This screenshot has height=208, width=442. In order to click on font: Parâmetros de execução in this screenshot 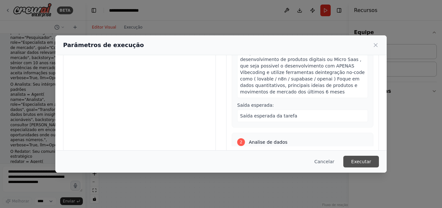, I will do `click(104, 45)`.